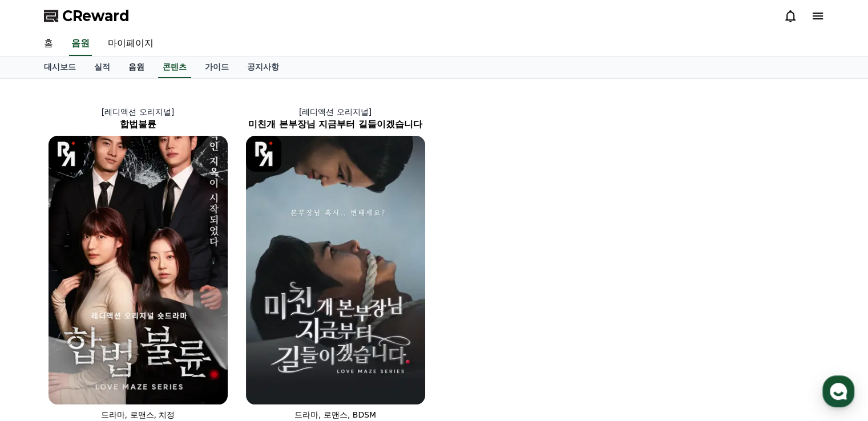 This screenshot has height=421, width=868. I want to click on span: 드라마, 로맨스, BDSM, so click(335, 415).